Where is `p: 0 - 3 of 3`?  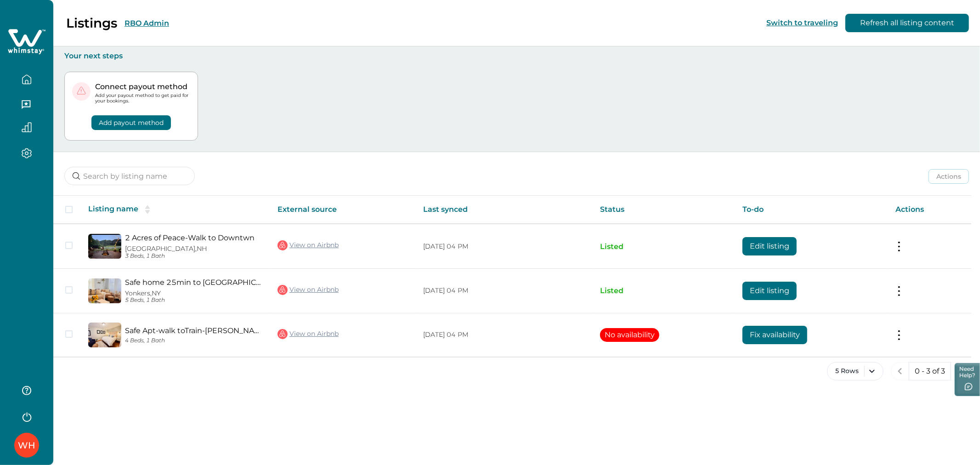
p: 0 - 3 of 3 is located at coordinates (930, 371).